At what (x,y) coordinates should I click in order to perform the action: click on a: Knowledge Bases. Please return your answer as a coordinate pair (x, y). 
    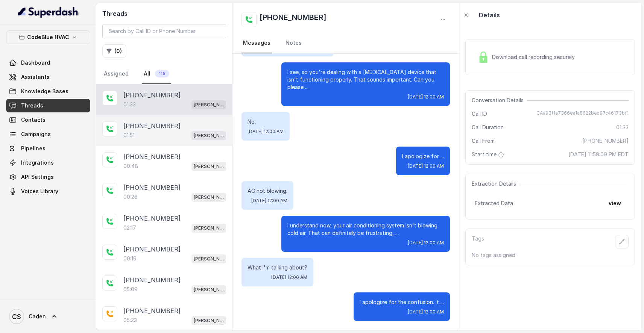
    Looking at the image, I should click on (48, 91).